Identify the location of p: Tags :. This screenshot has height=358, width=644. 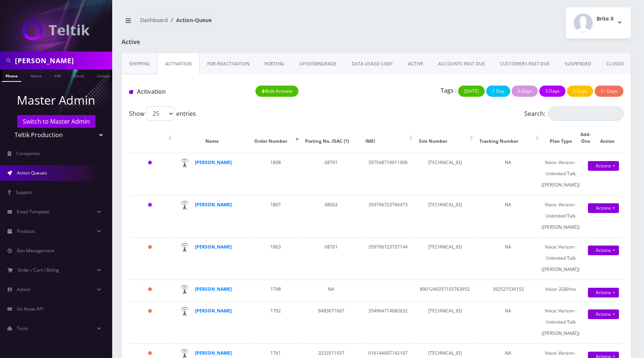
(449, 90).